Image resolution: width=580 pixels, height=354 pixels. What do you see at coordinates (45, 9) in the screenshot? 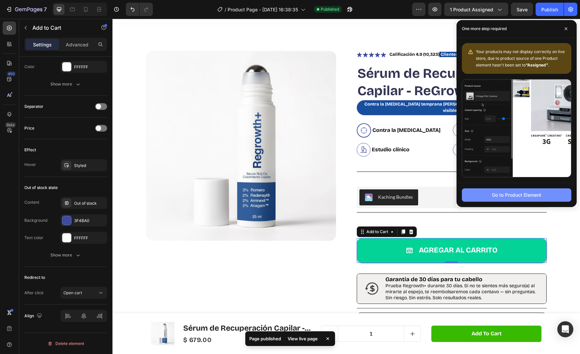
I see `p: 7` at bounding box center [45, 9].